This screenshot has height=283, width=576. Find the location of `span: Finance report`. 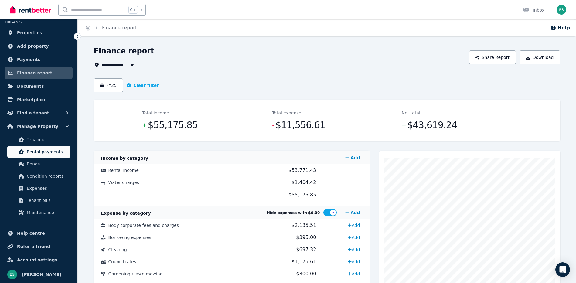

span: Finance report is located at coordinates (35, 73).